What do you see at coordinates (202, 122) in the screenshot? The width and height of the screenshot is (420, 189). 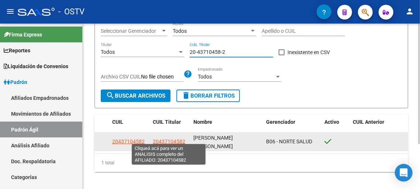 I see `span: Nombre` at bounding box center [202, 122].